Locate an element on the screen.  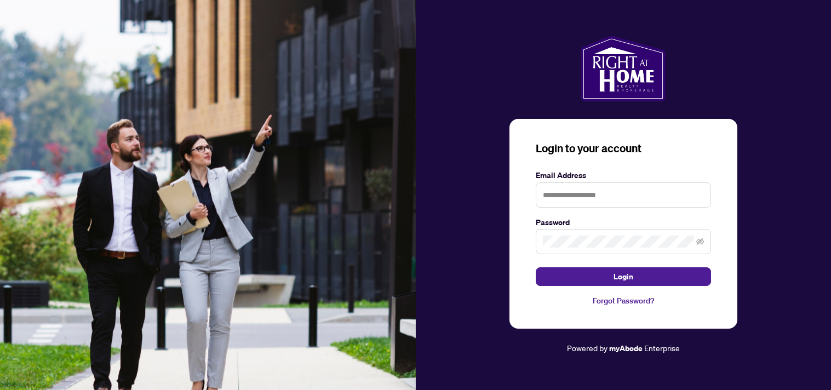
label: Email Address is located at coordinates (624, 175).